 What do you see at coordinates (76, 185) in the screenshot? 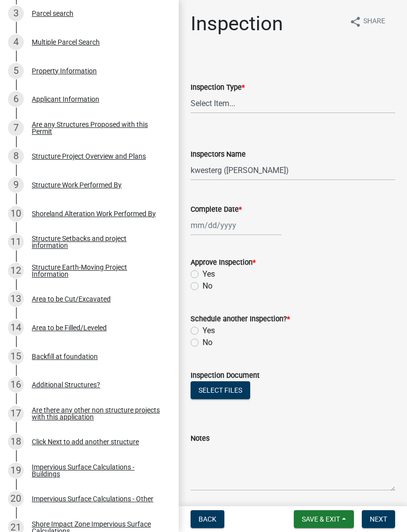
I see `div: Structure Work Performed By` at bounding box center [76, 185].